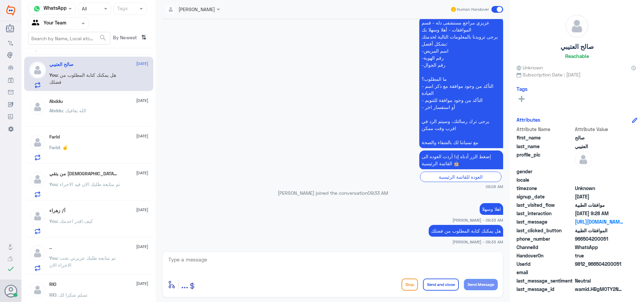 The image size is (644, 302). I want to click on h5: Farid, so click(55, 137).